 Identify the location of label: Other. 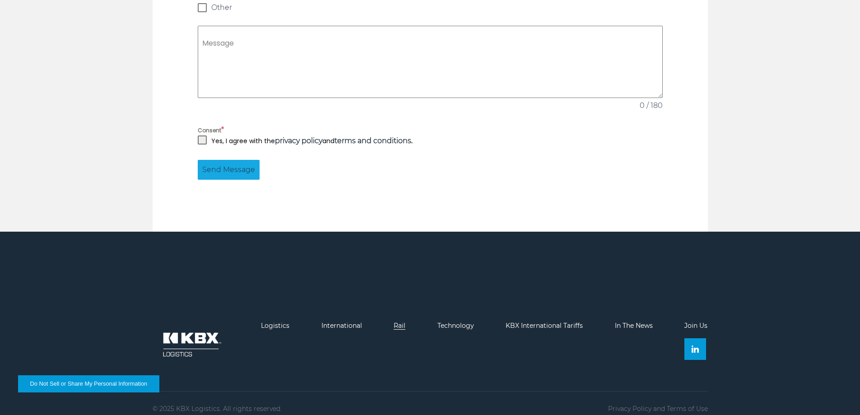
(430, 8).